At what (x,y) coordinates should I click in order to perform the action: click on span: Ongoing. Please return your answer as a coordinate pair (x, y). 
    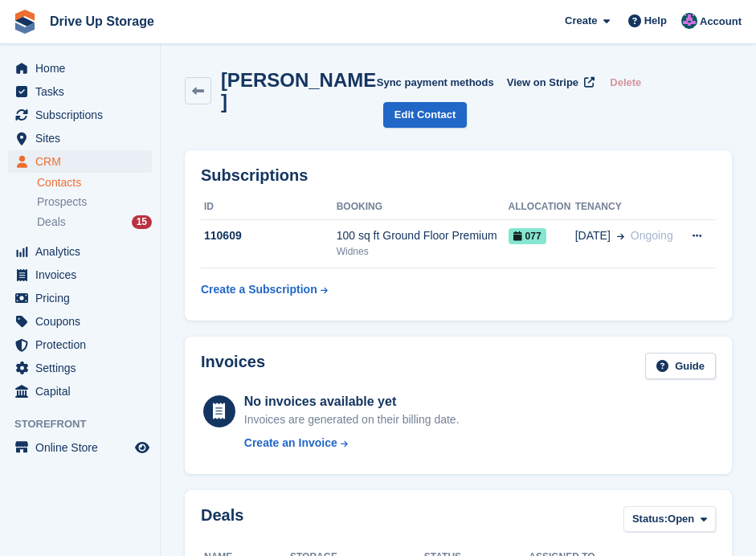
    Looking at the image, I should click on (652, 235).